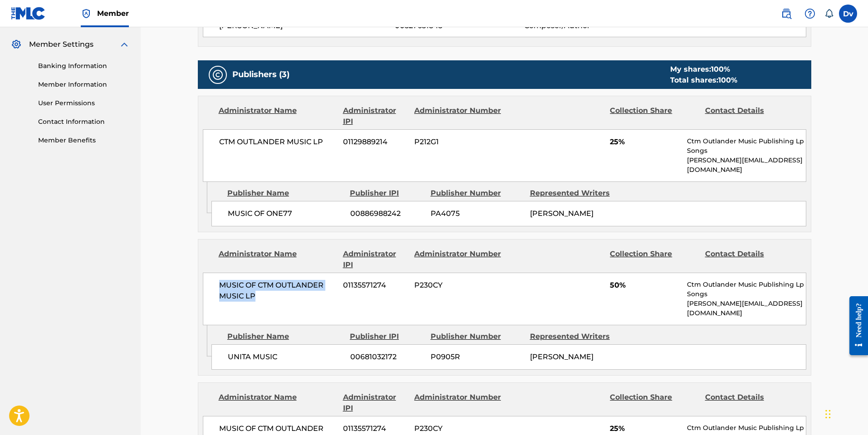 Image resolution: width=868 pixels, height=435 pixels. I want to click on span: MUSIC OF CTM OUTLANDER MUSIC LP, so click(278, 290).